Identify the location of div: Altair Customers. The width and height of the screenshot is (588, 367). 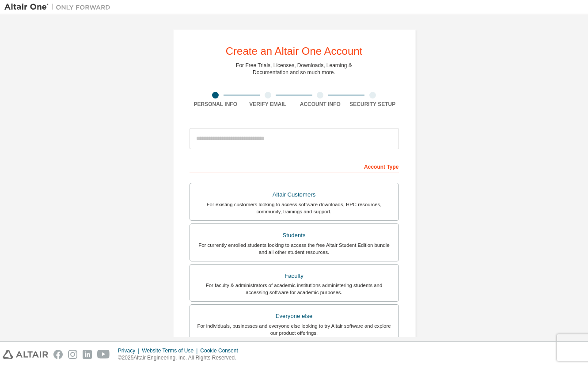
(294, 195).